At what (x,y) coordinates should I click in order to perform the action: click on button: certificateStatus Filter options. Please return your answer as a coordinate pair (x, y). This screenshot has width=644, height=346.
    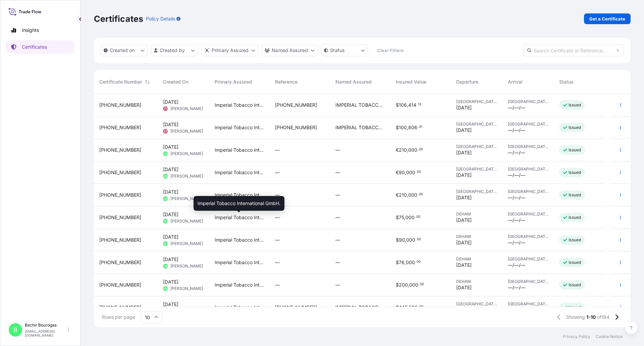
    Looking at the image, I should click on (344, 51).